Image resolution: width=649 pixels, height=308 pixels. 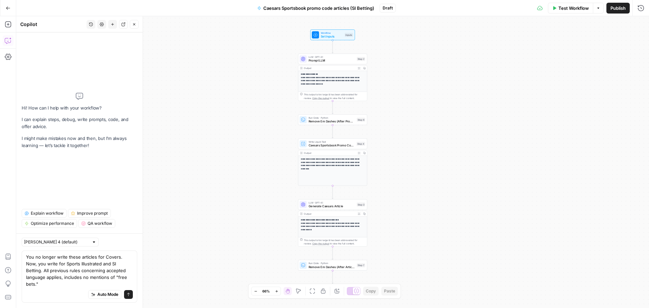 What do you see at coordinates (331, 206) in the screenshot?
I see `span: Generate Caesars Article` at bounding box center [331, 206].